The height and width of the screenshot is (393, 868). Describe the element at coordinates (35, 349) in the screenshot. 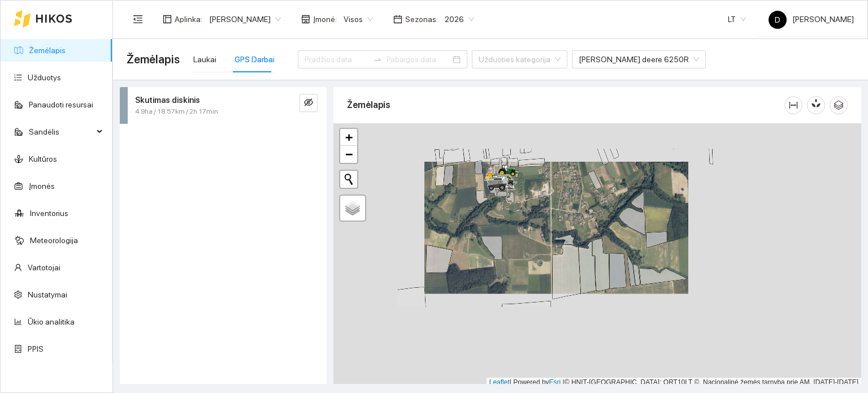

I see `a: PPIS` at that location.